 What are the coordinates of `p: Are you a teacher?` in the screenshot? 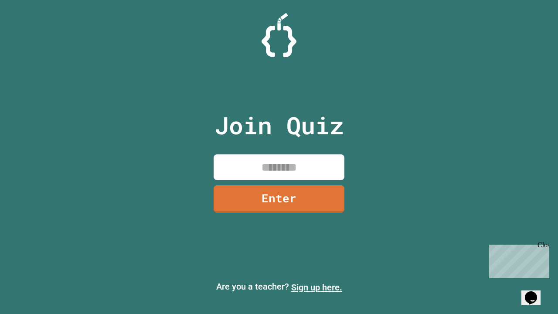 It's located at (279, 287).